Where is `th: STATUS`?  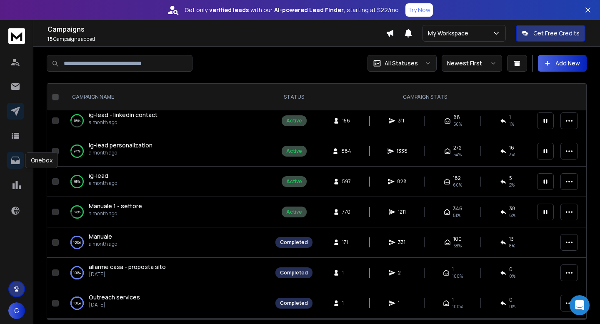 th: STATUS is located at coordinates (294, 97).